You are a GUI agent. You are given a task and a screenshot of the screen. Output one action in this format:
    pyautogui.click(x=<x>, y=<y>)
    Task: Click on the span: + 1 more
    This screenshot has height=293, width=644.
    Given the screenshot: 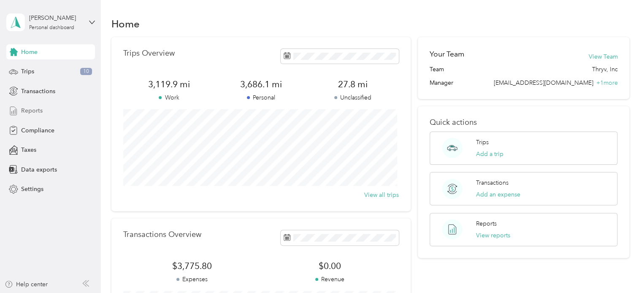 What is the action you would take?
    pyautogui.click(x=606, y=83)
    